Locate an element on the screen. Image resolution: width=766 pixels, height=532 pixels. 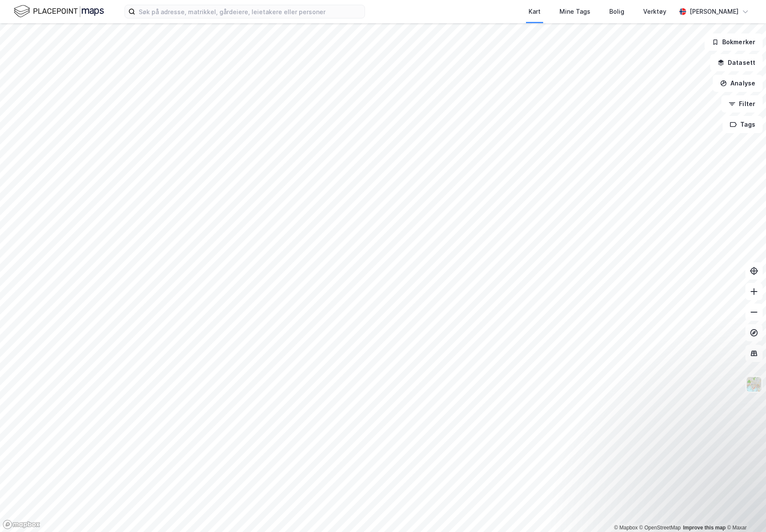
div: Verktøy is located at coordinates (655, 11).